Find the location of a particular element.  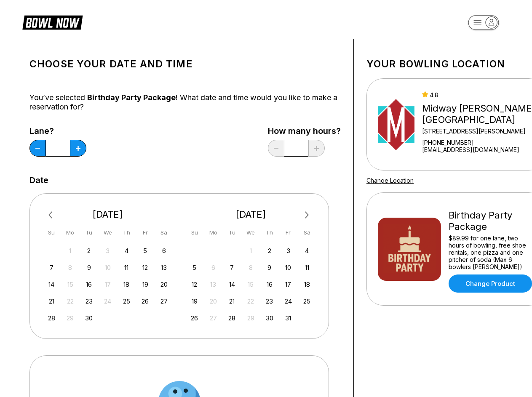

div: Choose Thursday, October 9th, 2025 is located at coordinates (269, 267).